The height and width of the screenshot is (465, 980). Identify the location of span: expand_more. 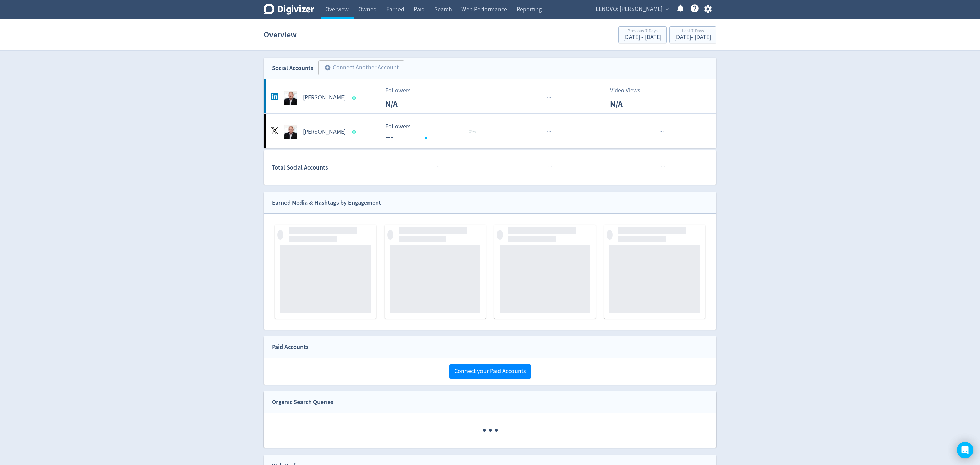
(667, 9).